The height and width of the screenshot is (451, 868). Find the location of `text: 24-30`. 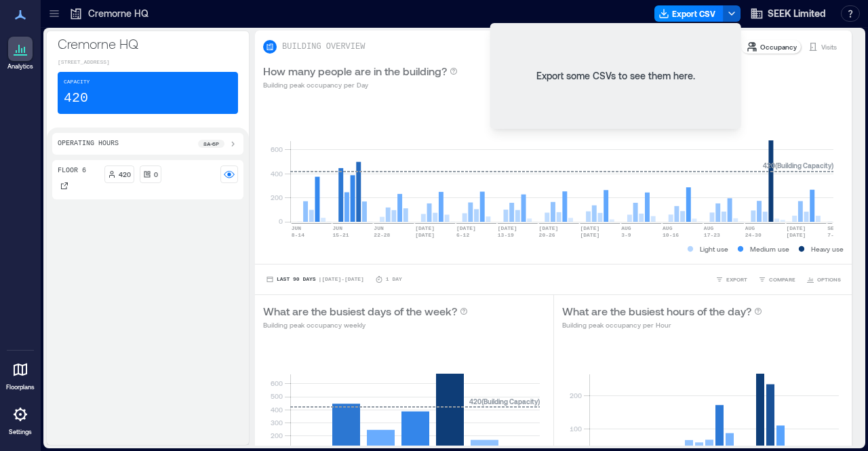

text: 24-30 is located at coordinates (754, 235).